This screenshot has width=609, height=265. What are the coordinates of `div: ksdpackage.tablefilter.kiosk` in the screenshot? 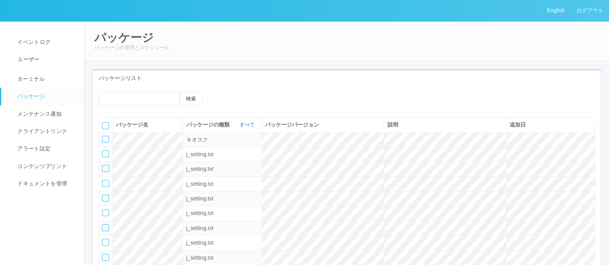 It's located at (222, 140).